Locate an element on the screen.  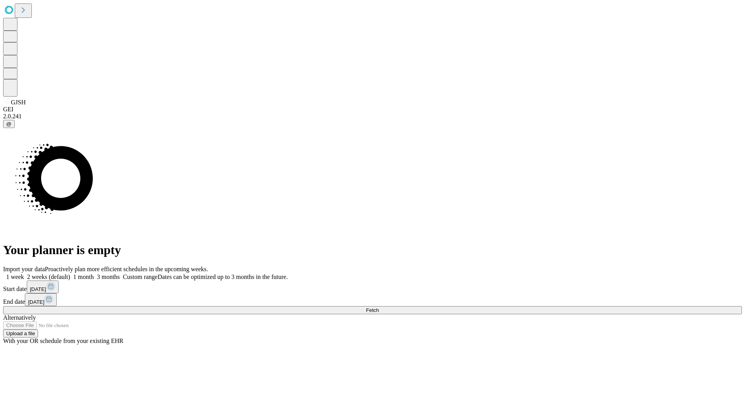
span: Dates can be optimized up to 3 months in the future. is located at coordinates (222, 277).